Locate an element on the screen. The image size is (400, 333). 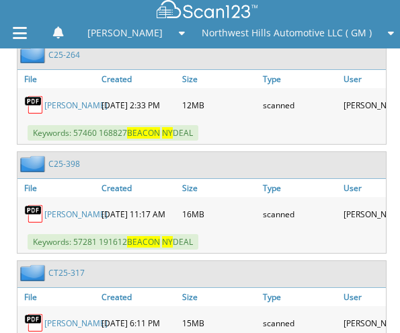
div: 16MB is located at coordinates (219, 214).